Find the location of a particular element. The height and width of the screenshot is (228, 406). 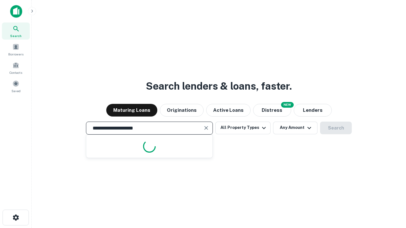

button: All Property Types is located at coordinates (243, 128).